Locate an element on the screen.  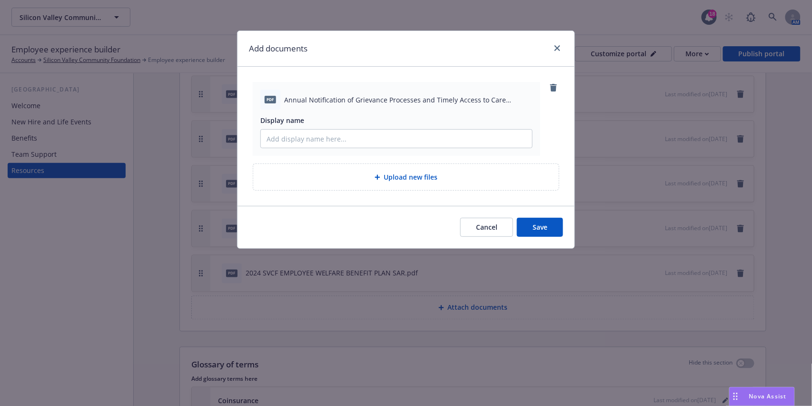
span: Annual Notification of Grievance Processes and Timely Access to Care SVCF.pdf is located at coordinates (409, 100).